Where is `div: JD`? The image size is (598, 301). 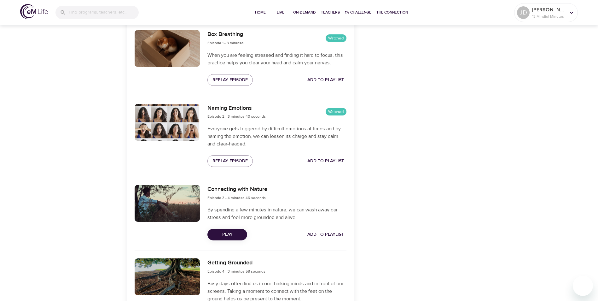 div: JD is located at coordinates (523, 13).